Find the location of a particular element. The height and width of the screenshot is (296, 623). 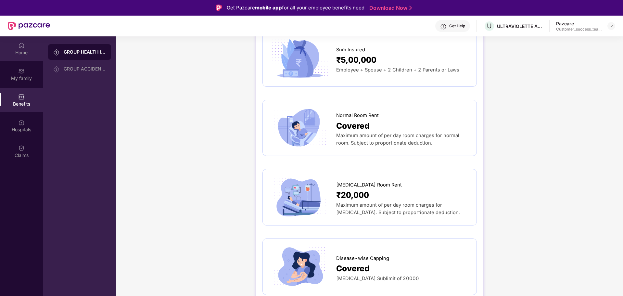

div: GROUP HEALTH INSURANCE is located at coordinates (85, 52).